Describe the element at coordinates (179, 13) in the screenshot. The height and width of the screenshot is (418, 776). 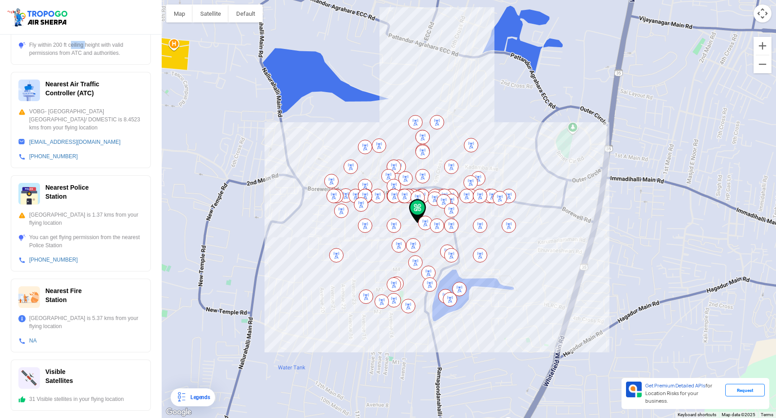
I see `button: Show street map` at that location.